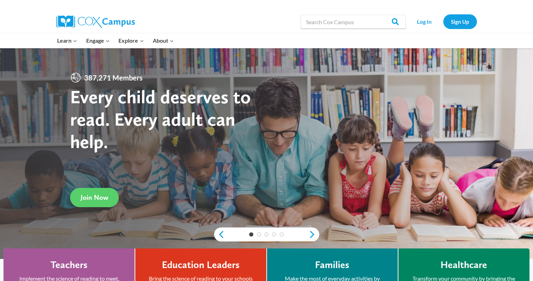 The width and height of the screenshot is (533, 281). What do you see at coordinates (282, 235) in the screenshot?
I see `a: 5` at bounding box center [282, 235].